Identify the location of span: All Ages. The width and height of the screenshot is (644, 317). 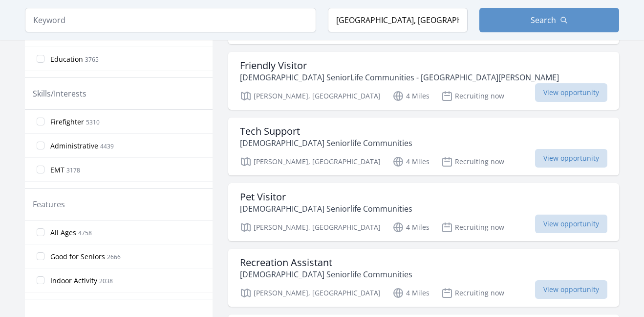
(63, 232).